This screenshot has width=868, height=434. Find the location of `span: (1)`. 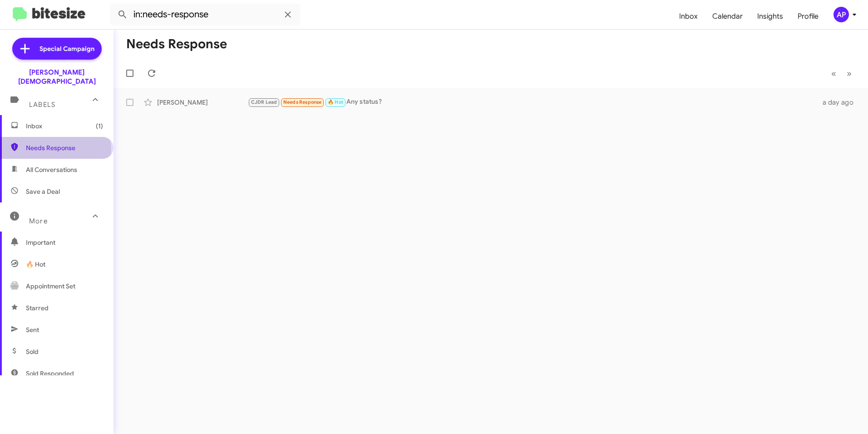

span: (1) is located at coordinates (99, 126).